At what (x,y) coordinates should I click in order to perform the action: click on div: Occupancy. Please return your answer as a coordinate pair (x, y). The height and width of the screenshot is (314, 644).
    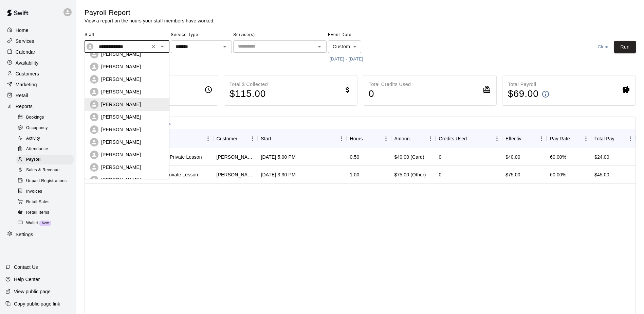
    Looking at the image, I should click on (45, 128).